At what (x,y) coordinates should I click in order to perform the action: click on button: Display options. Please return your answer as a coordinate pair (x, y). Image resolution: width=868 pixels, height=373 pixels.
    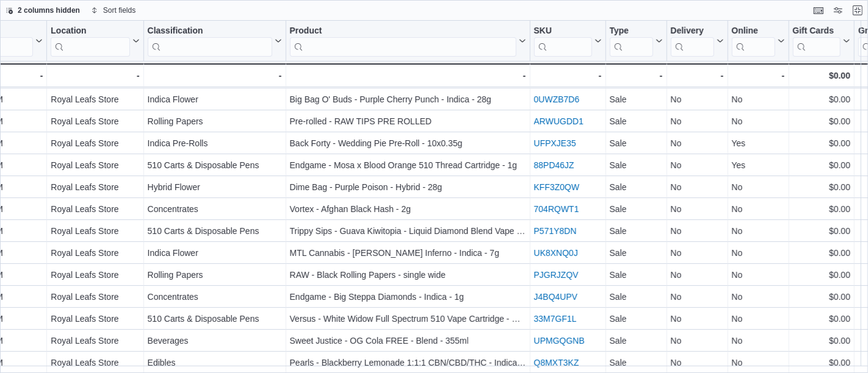
    Looking at the image, I should click on (838, 10).